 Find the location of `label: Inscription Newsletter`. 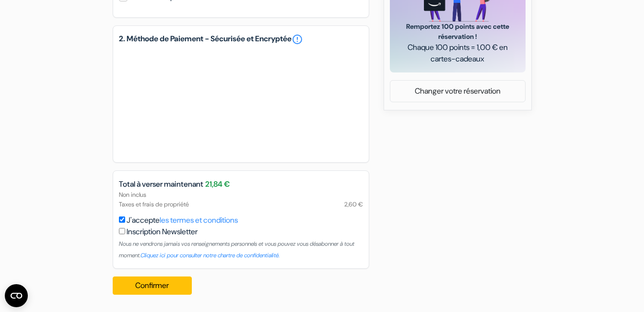

label: Inscription Newsletter is located at coordinates (162, 232).